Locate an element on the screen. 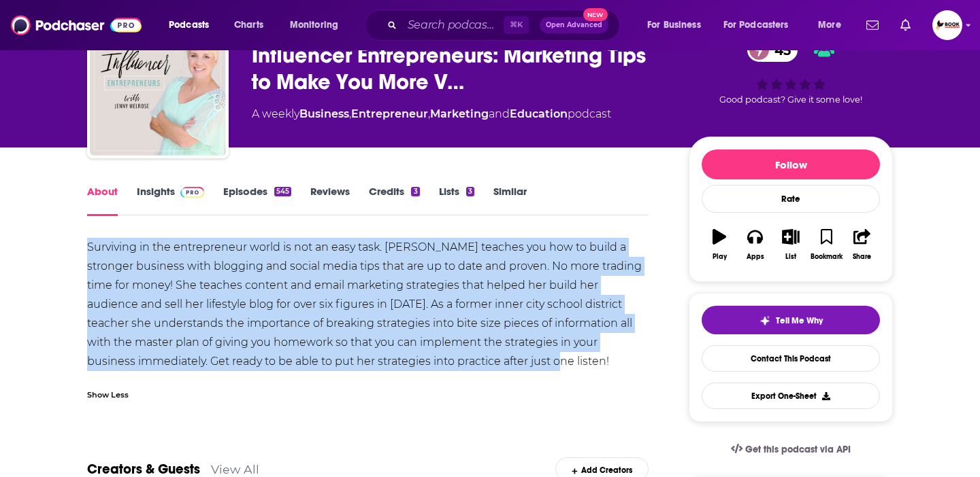  span: Monitoring is located at coordinates (313, 26).